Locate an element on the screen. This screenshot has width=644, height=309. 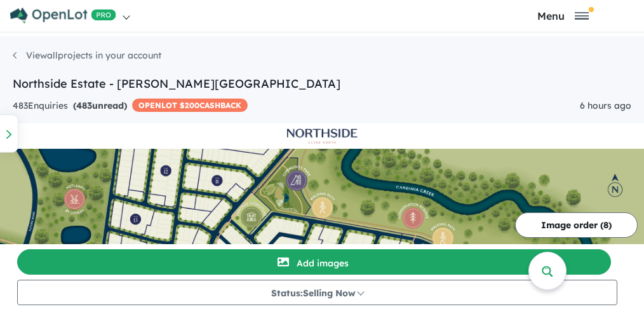
img: Northside Estate - Clyde North Logo is located at coordinates (322, 136).